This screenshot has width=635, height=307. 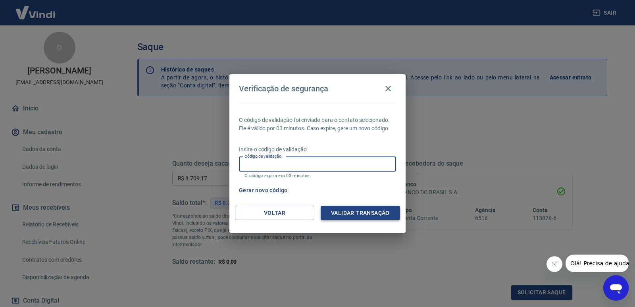 What do you see at coordinates (263, 190) in the screenshot?
I see `button: Gerar novo código` at bounding box center [263, 190].